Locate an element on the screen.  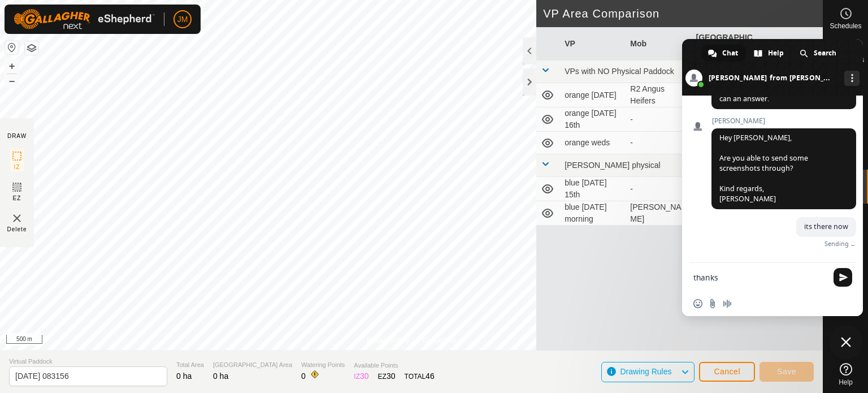
div: Help is located at coordinates (769, 53).